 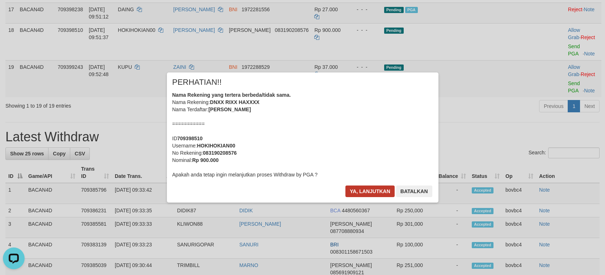 What do you see at coordinates (190, 138) in the screenshot?
I see `b: 709398510` at bounding box center [190, 138].